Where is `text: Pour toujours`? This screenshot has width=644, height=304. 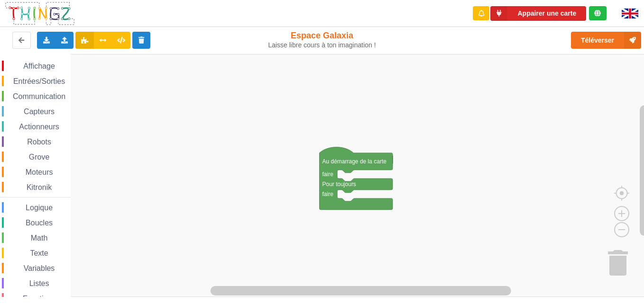
text: Pour toujours is located at coordinates (339, 184).